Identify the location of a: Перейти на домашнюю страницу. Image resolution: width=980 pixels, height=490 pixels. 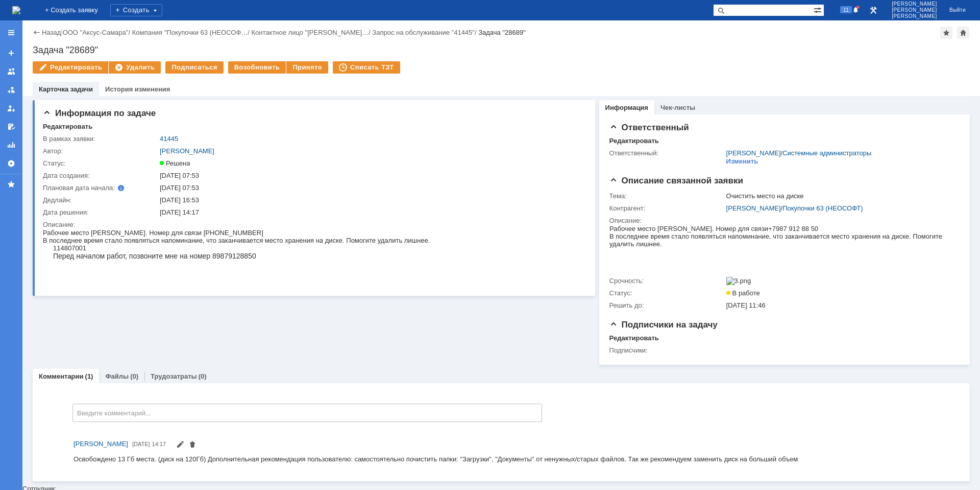
(16, 10).